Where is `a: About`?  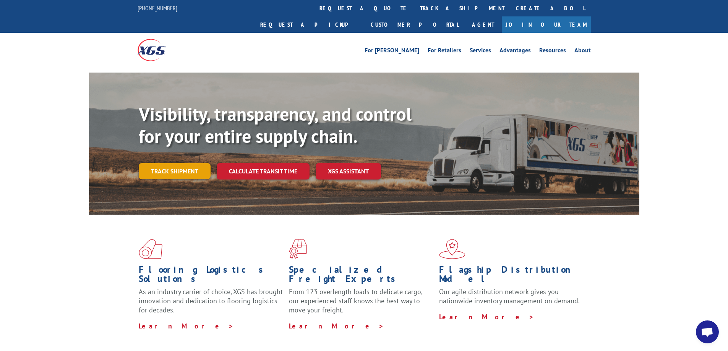
a: About is located at coordinates (582, 52).